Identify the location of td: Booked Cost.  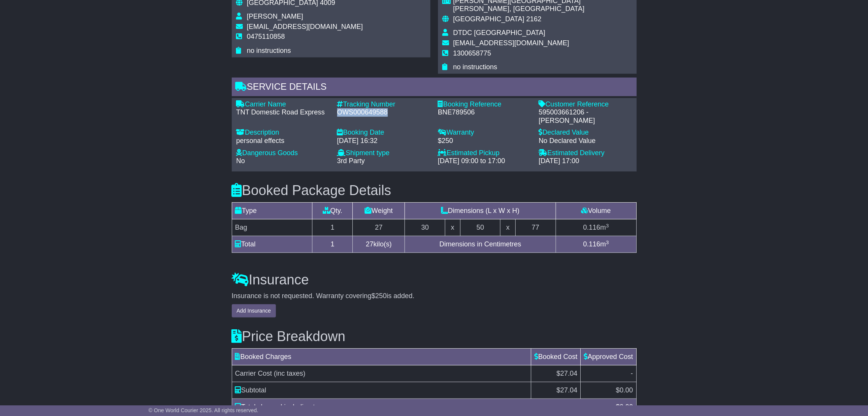
(556, 357).